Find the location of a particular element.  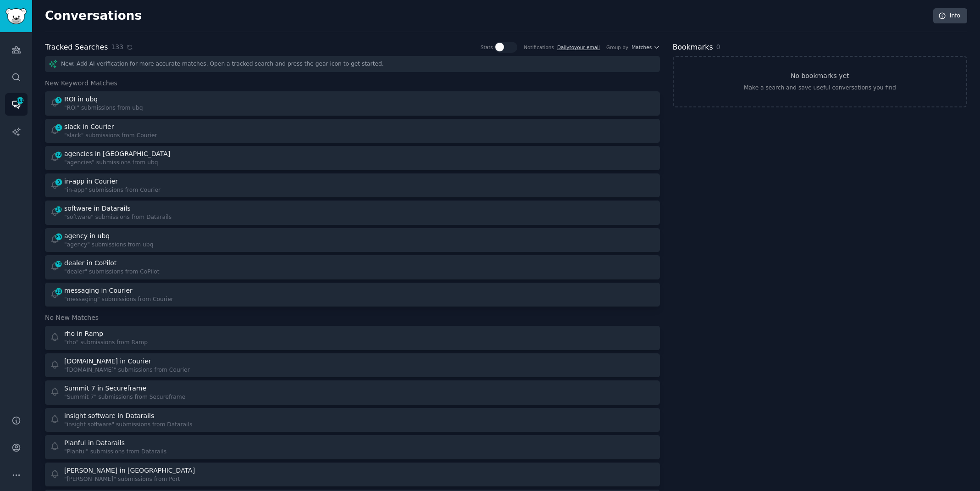

a: insight software in Datarails"insight software" submissions from Datarails is located at coordinates (352, 419).